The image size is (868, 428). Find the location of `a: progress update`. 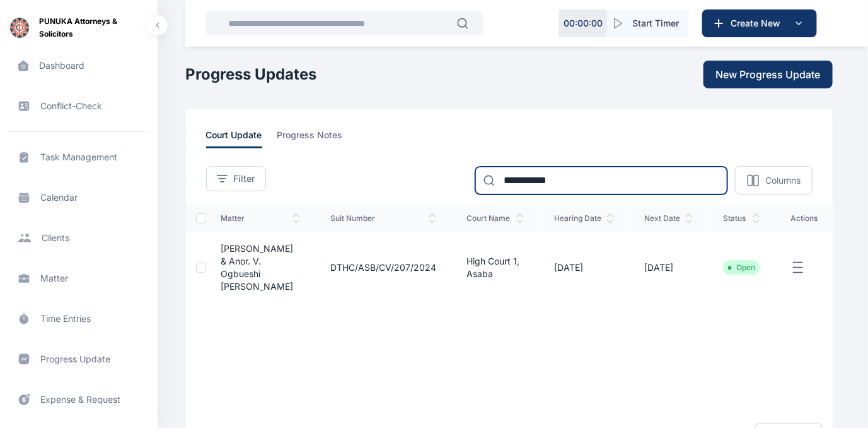

a: progress update is located at coordinates (79, 359).